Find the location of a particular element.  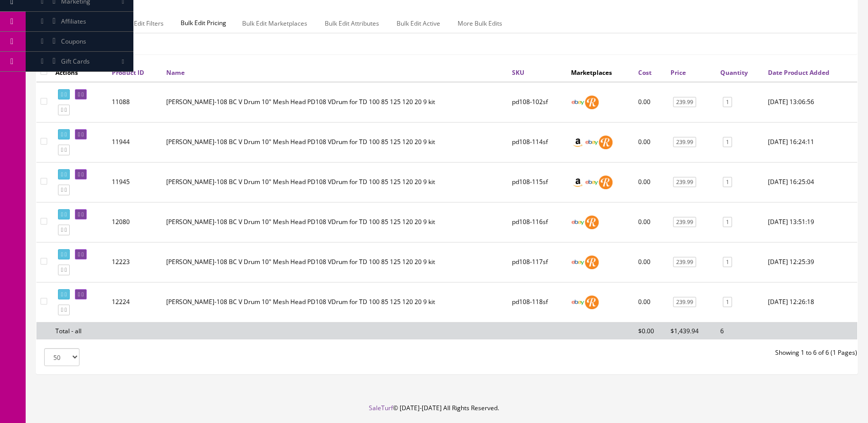

td: 11945 is located at coordinates (135, 182).